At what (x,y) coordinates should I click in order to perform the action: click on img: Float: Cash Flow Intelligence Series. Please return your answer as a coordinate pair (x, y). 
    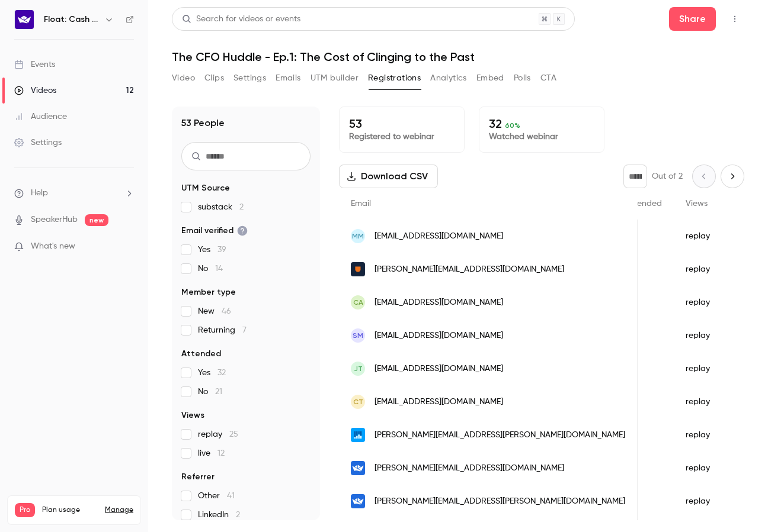
    Looking at the image, I should click on (25, 20).